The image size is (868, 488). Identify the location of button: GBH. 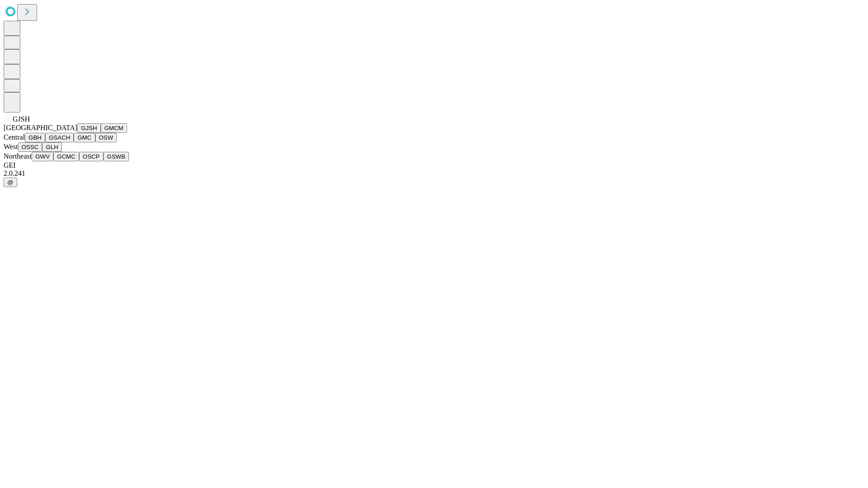
(35, 137).